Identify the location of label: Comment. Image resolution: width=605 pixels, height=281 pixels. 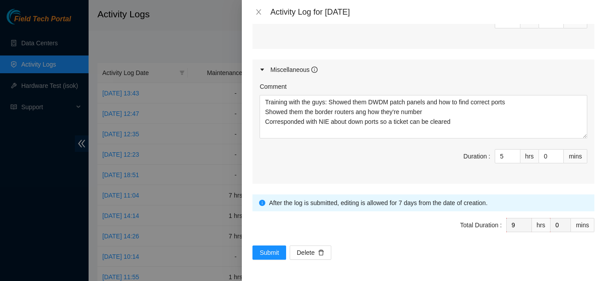
(273, 86).